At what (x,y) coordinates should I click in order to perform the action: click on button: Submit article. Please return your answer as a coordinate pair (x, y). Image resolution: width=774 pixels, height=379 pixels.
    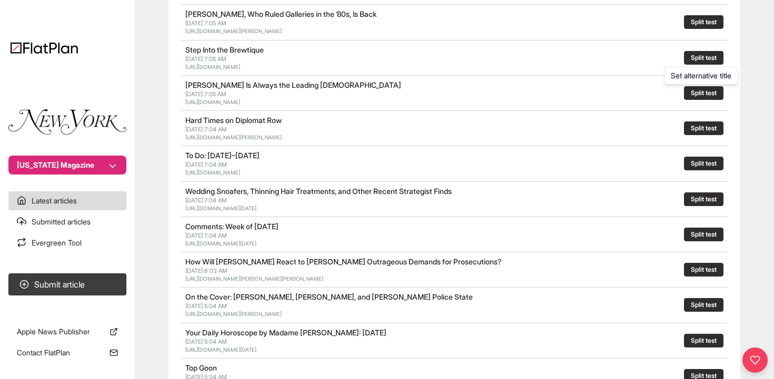
    Looking at the image, I should click on (67, 285).